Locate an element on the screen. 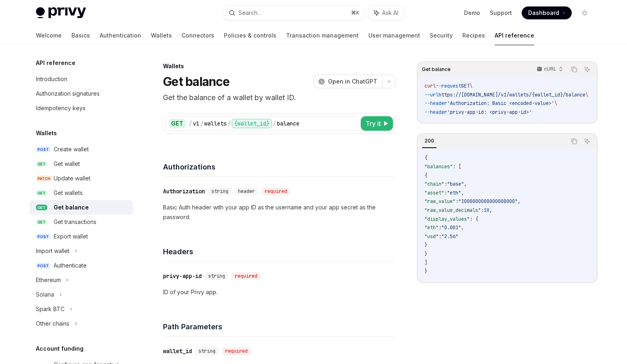 Image resolution: width=627 pixels, height=364 pixels. a: GETGet wallets is located at coordinates (81, 193).